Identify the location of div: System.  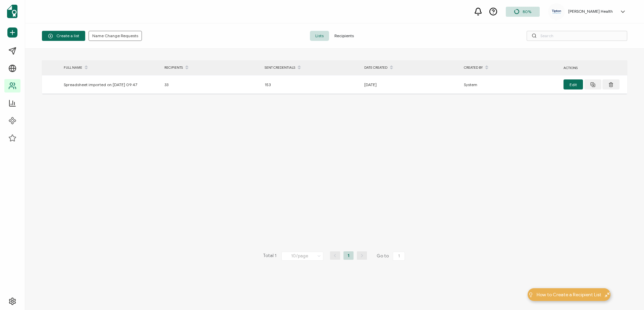
(510, 84).